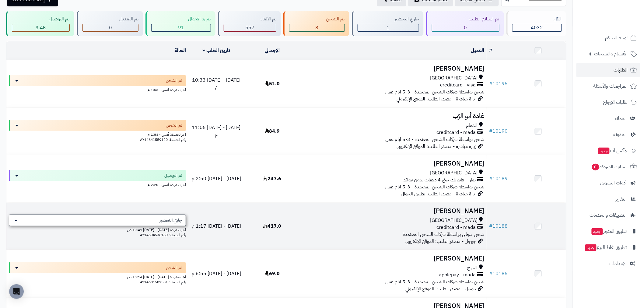 The width and height of the screenshot is (644, 308). What do you see at coordinates (40, 23) in the screenshot?
I see `a: تم التوصيل 3.4K` at bounding box center [40, 23].